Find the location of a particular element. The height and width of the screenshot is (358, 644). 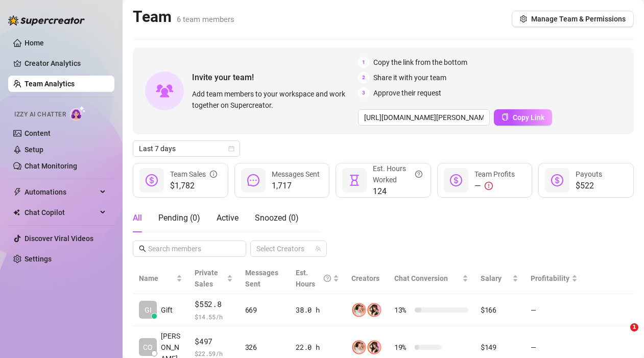

a: Creator Analytics is located at coordinates (65, 63).